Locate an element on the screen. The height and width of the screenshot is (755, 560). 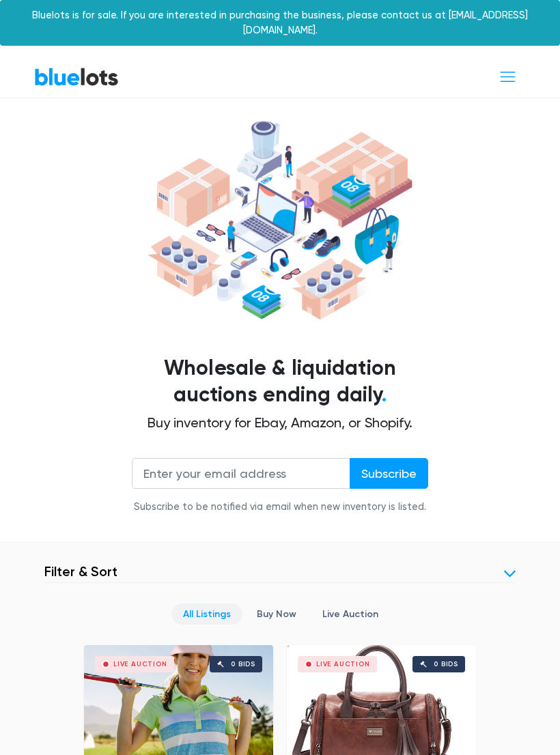
h3: Filter & Sort is located at coordinates (80, 571).